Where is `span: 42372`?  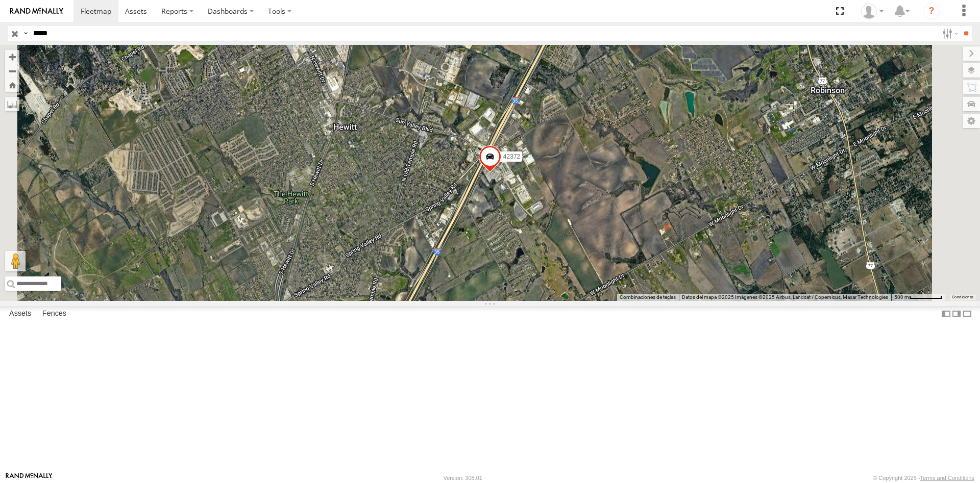
span: 42372 is located at coordinates (512, 157).